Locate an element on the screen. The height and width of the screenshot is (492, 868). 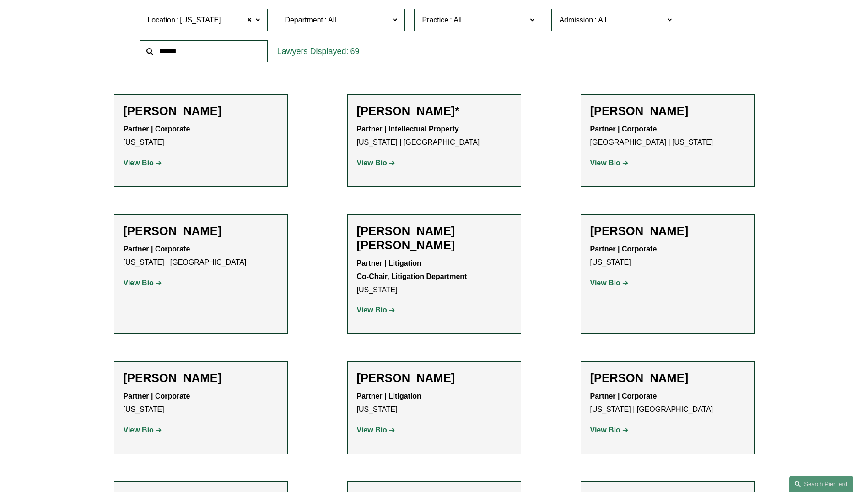
strong: Partner | Litigation is located at coordinates (389, 396).